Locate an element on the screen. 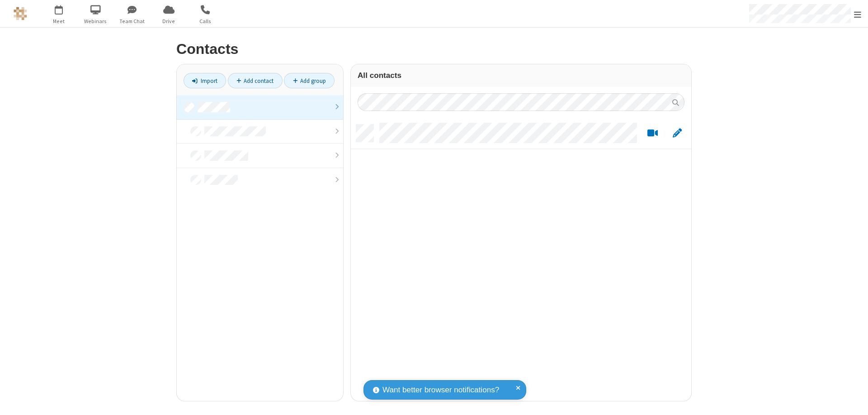  button: Start a video meeting is located at coordinates (653, 133).